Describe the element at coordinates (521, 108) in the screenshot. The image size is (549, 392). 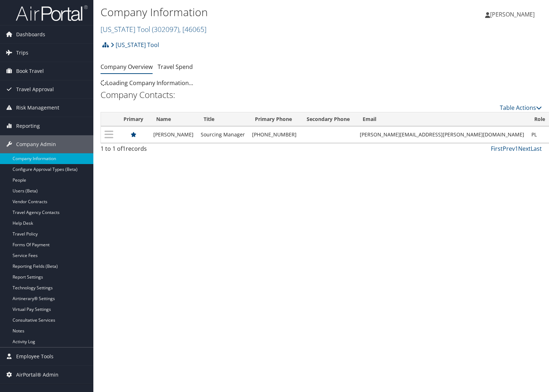
I see `a: Table Actions` at that location.